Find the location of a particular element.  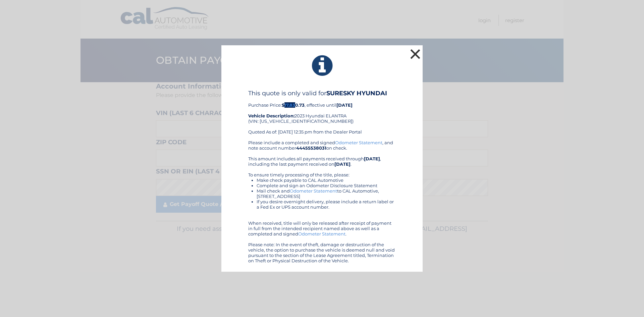

h4: This quote is only valid for is located at coordinates (322, 93).